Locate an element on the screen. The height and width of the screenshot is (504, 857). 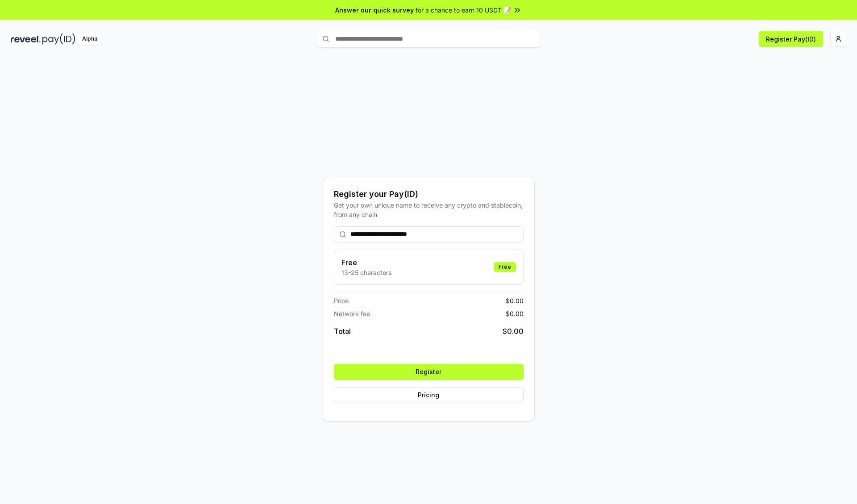
img: pay_id is located at coordinates (59, 39).